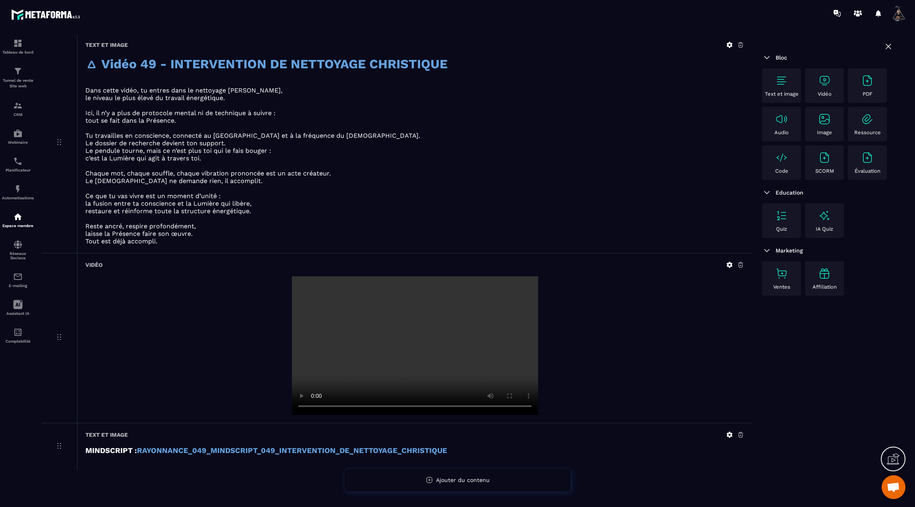 This screenshot has width=915, height=507. I want to click on a: automationsautomationsEspace membre, so click(18, 220).